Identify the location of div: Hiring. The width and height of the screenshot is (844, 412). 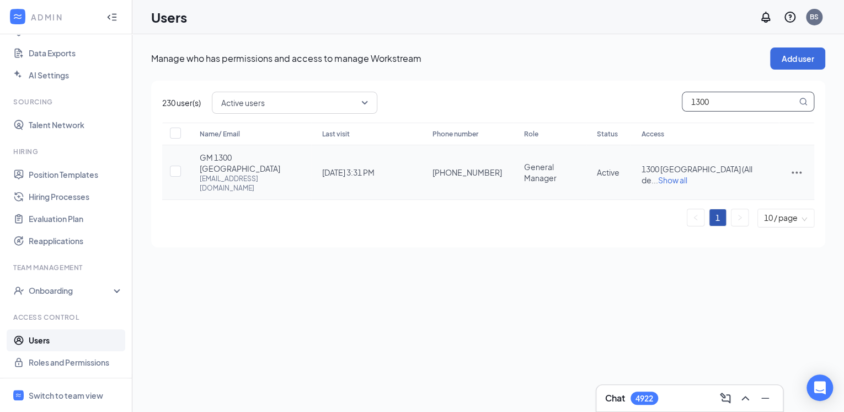
(67, 151).